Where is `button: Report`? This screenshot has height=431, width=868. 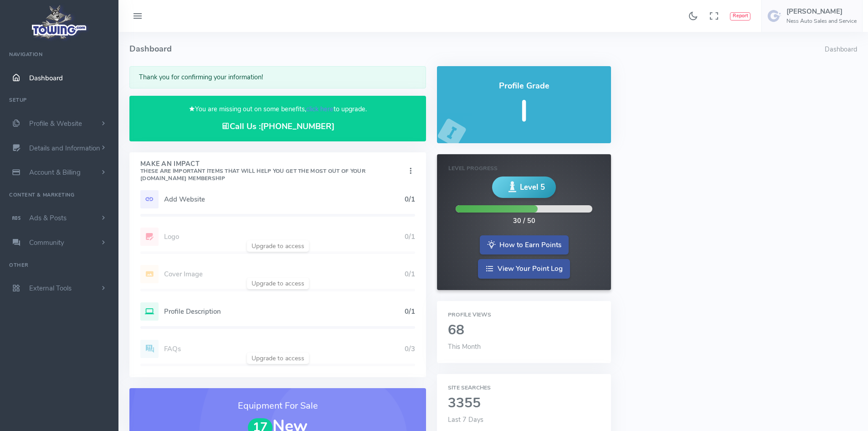
button: Report is located at coordinates (740, 16).